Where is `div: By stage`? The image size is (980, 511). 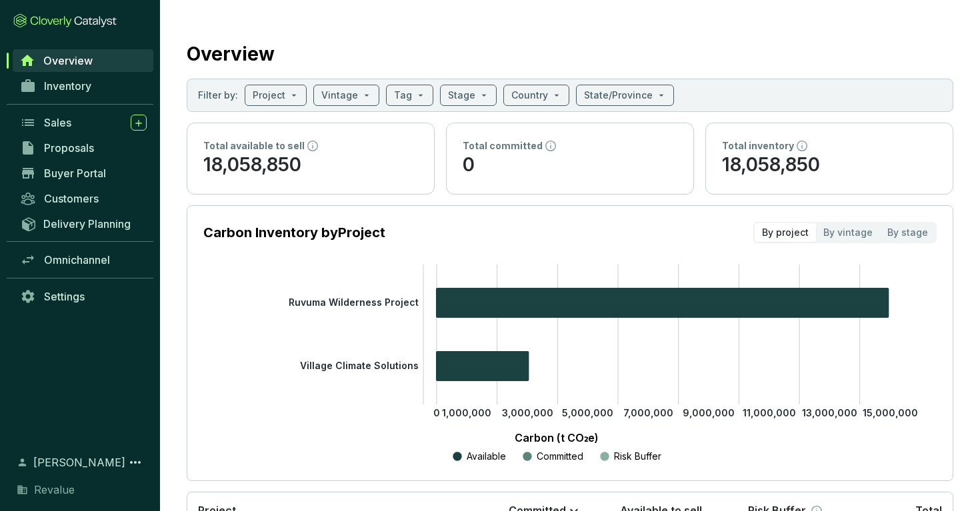 div: By stage is located at coordinates (907, 232).